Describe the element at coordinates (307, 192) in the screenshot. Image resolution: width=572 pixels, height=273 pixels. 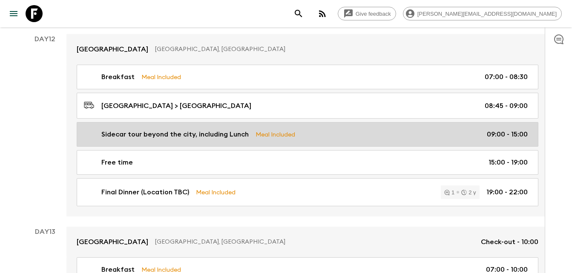
I see `a: Final Dinner (Location TBC)Meal Included12 y19:00 - 22:00` at that location.